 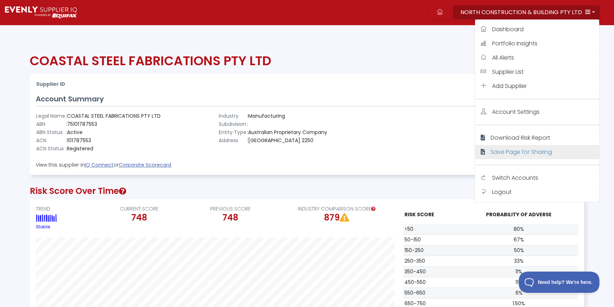 What do you see at coordinates (537, 192) in the screenshot?
I see `a: Logout` at bounding box center [537, 192].